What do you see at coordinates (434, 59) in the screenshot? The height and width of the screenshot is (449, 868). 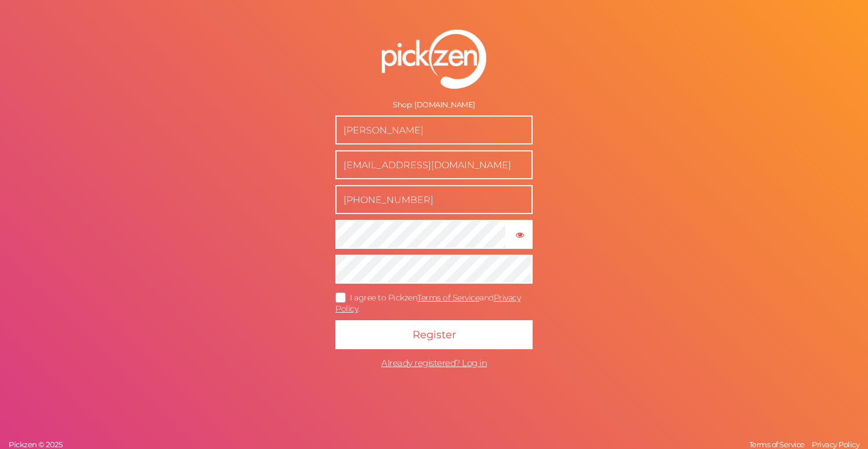 I see `img: pz-logo-white.png` at bounding box center [434, 59].